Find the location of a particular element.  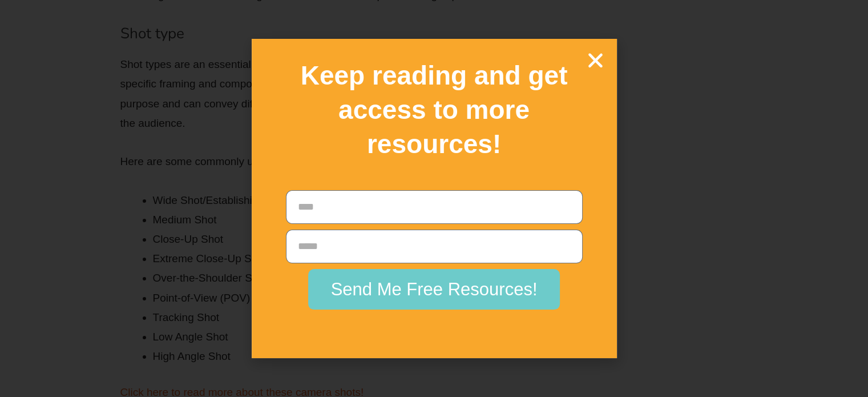

span: Send Me Free Resources! is located at coordinates (434, 288).